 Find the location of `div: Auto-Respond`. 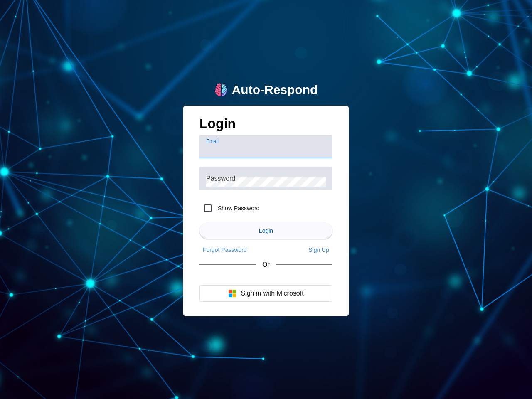

div: Auto-Respond is located at coordinates (275, 90).